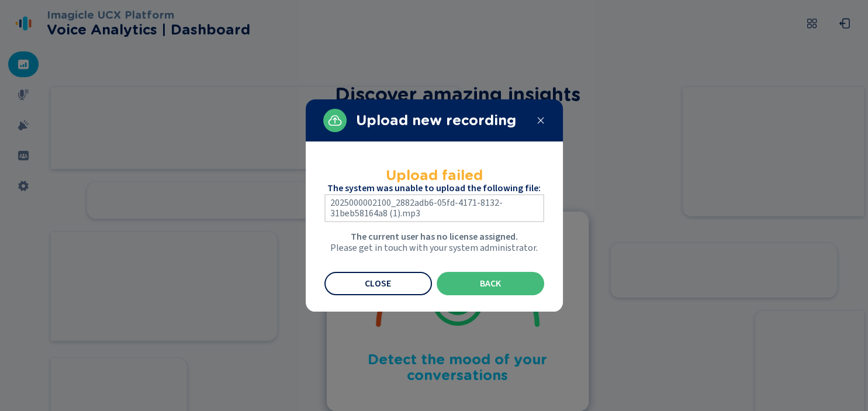 This screenshot has height=411, width=868. Describe the element at coordinates (442, 120) in the screenshot. I see `h2: Upload new recording` at that location.